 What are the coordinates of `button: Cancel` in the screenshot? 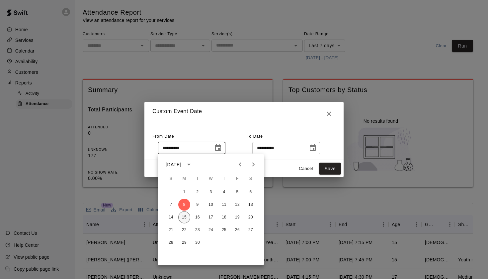 It's located at (306, 168).